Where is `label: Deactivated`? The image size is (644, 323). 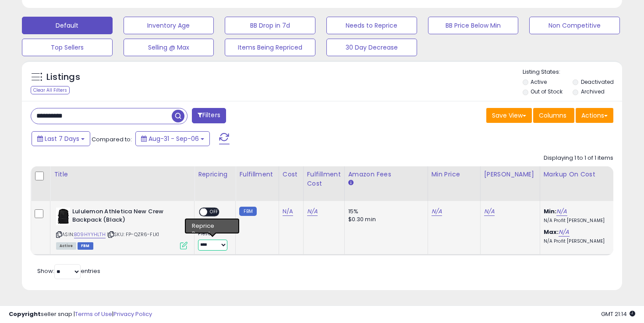 label: Deactivated is located at coordinates (598, 81).